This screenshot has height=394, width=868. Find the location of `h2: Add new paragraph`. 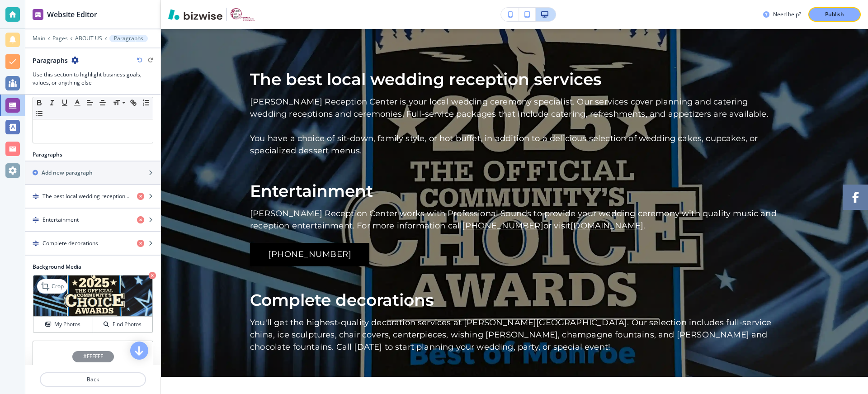

h2: Add new paragraph is located at coordinates (67, 173).